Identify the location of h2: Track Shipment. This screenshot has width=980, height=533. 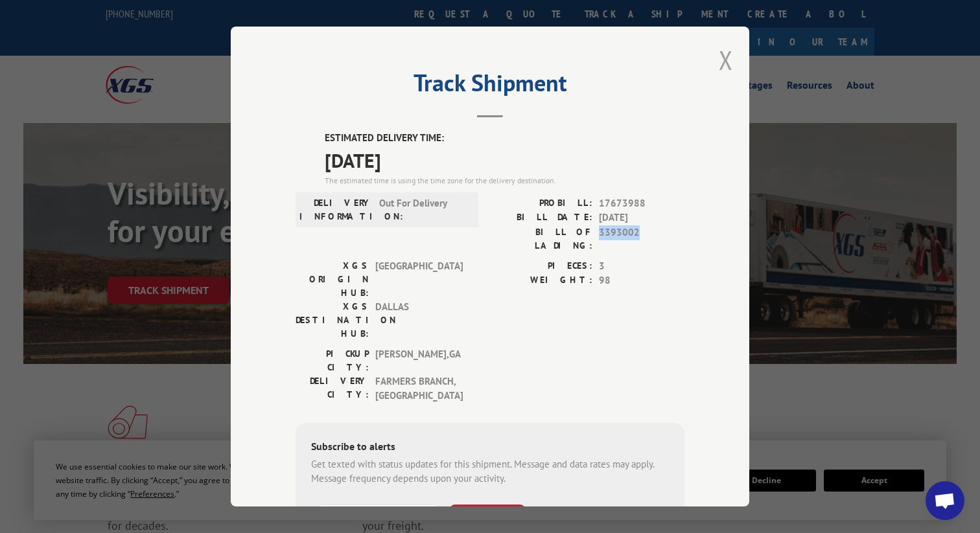
(490, 86).